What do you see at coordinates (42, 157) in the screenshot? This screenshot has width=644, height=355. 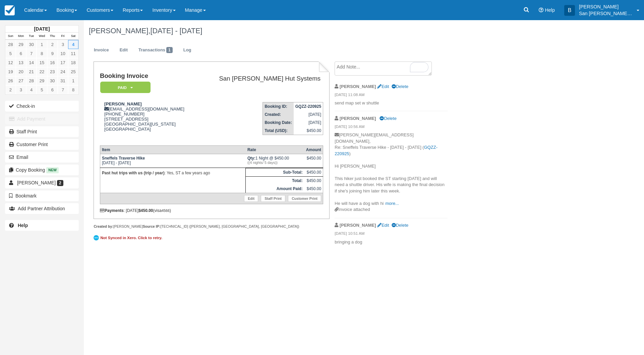 I see `button: Email` at bounding box center [42, 157].